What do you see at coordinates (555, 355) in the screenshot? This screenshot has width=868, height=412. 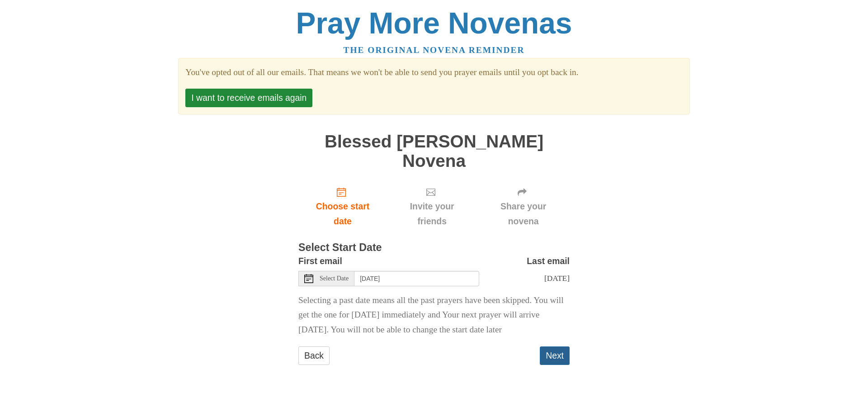 I see `button: Next` at bounding box center [555, 355].